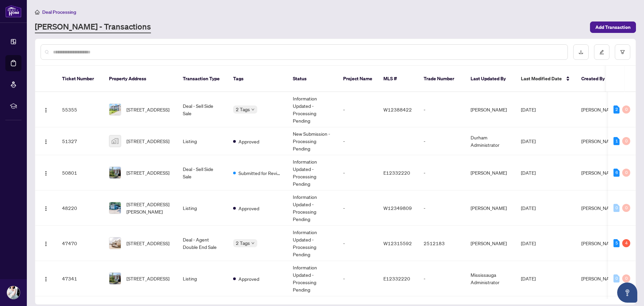 The width and height of the screenshot is (644, 306). I want to click on div: 5, so click(616, 243).